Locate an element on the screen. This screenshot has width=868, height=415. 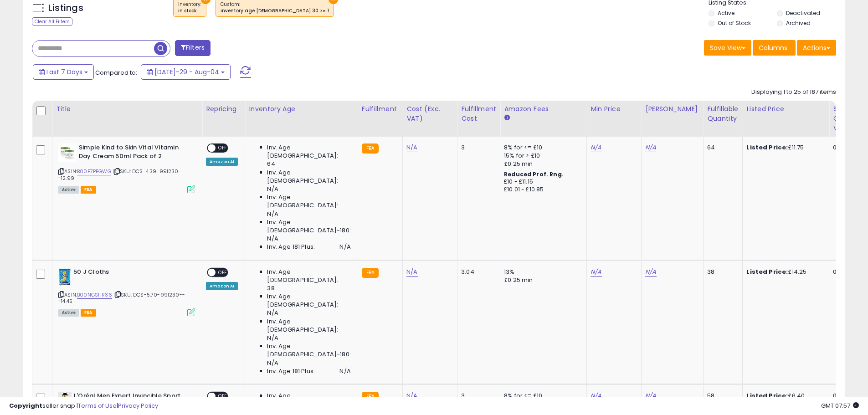
div: 64 is located at coordinates (722, 148).